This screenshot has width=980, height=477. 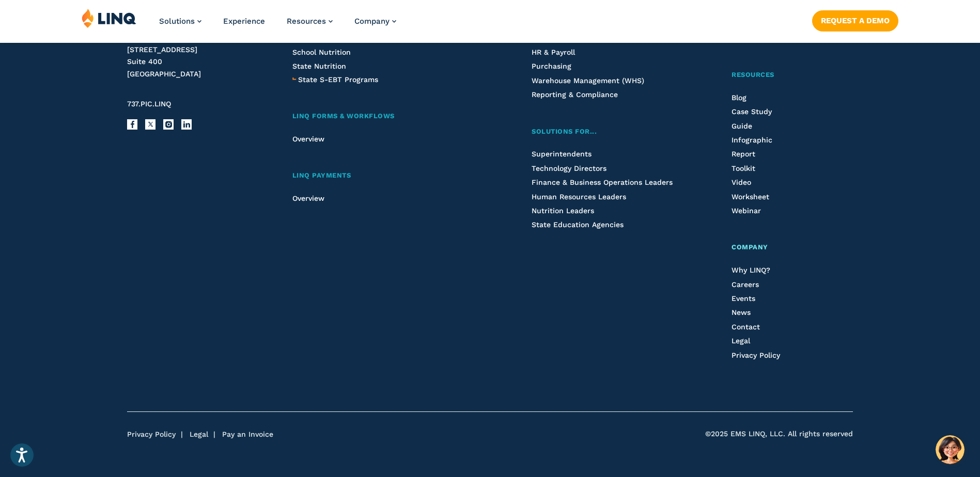 What do you see at coordinates (385, 175) in the screenshot?
I see `a: LINQ Payments` at bounding box center [385, 175].